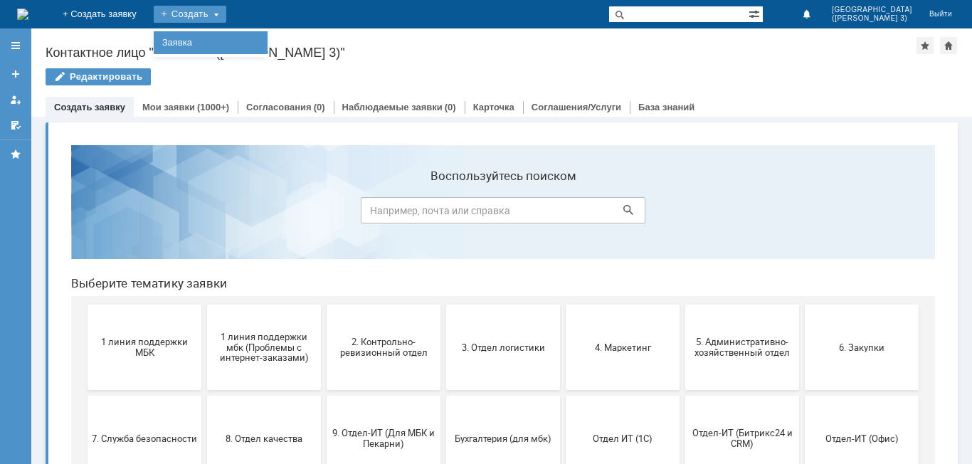 This screenshot has width=972, height=464. I want to click on button: Бухгалтерия (для мбк), so click(443, 305).